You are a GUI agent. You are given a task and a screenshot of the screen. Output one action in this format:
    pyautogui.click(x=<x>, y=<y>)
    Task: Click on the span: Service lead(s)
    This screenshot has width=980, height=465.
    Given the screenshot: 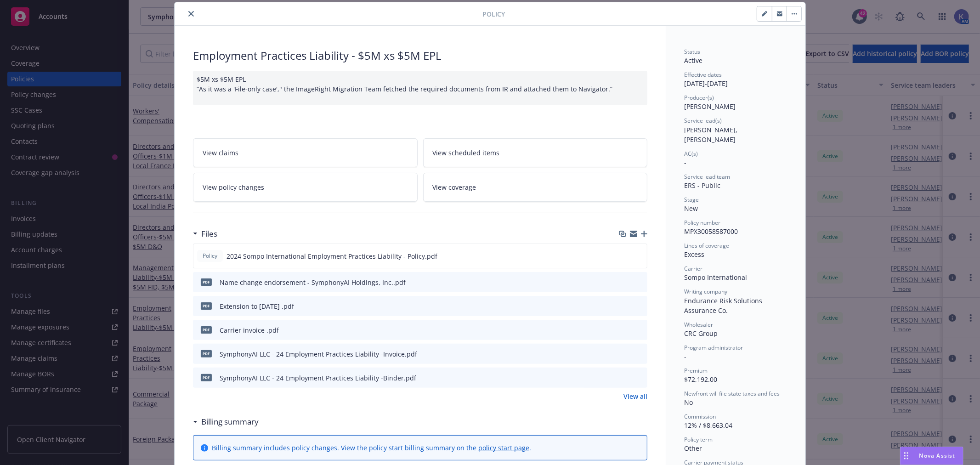 What is the action you would take?
    pyautogui.click(x=703, y=120)
    